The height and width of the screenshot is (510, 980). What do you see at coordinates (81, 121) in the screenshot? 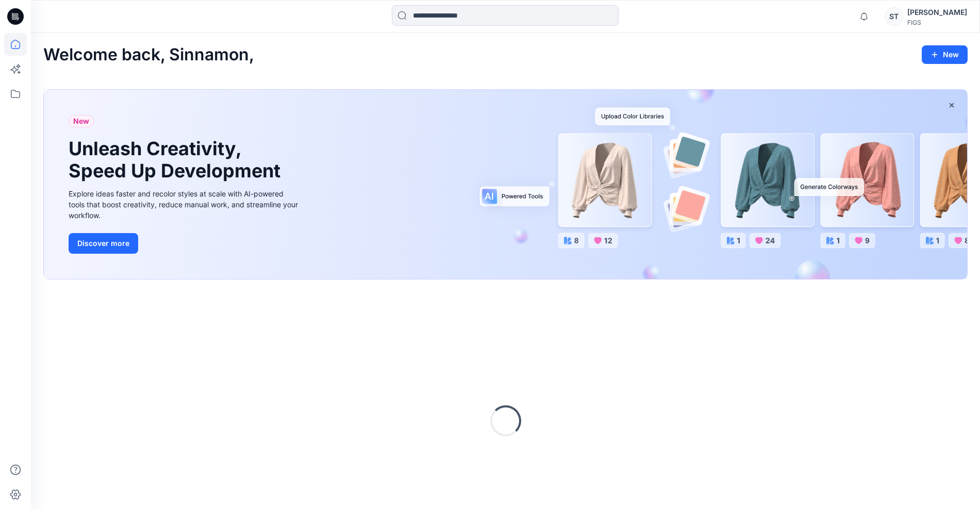
I see `span: New` at bounding box center [81, 121].